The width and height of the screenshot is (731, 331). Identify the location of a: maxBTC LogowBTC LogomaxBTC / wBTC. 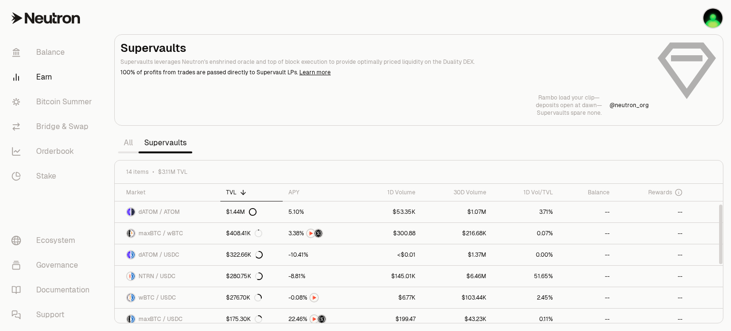
(167, 233).